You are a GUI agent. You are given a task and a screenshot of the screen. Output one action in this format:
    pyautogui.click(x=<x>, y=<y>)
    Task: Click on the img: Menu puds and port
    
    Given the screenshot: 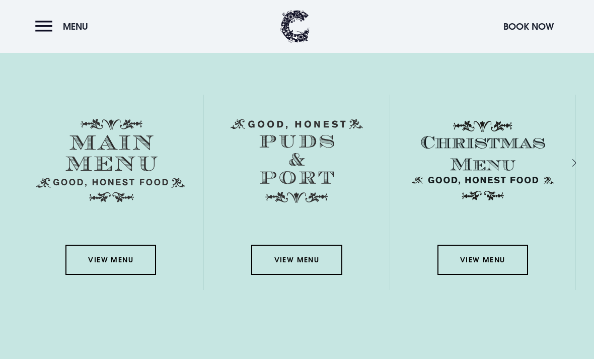 What is the action you would take?
    pyautogui.click(x=296, y=161)
    